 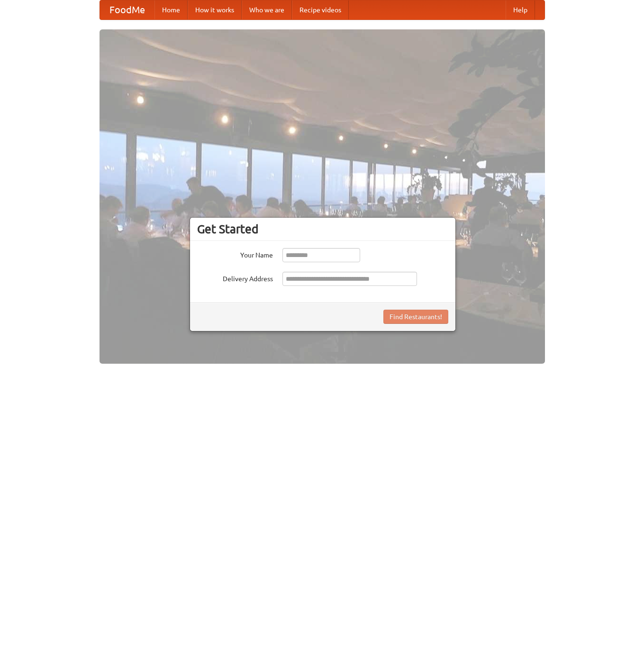 I want to click on a: Help, so click(x=521, y=10).